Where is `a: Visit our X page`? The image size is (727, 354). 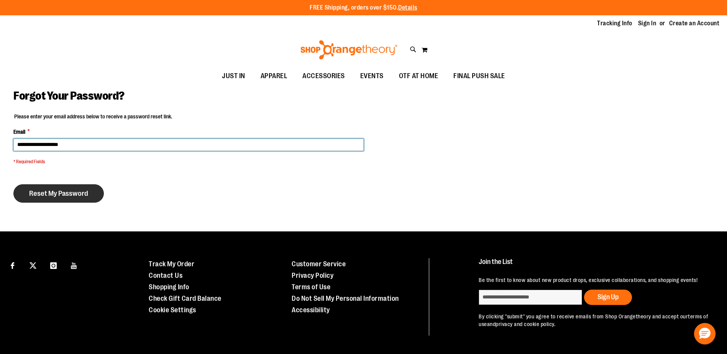 a: Visit our X page is located at coordinates (33, 265).